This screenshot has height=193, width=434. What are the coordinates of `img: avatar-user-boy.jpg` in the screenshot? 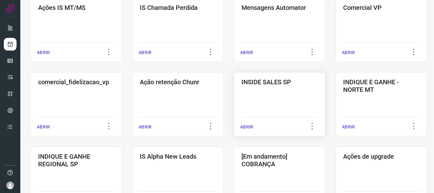 It's located at (10, 185).